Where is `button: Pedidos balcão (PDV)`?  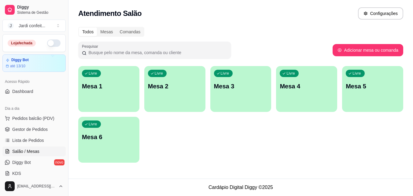 button: Pedidos balcão (PDV) is located at coordinates (34, 118).